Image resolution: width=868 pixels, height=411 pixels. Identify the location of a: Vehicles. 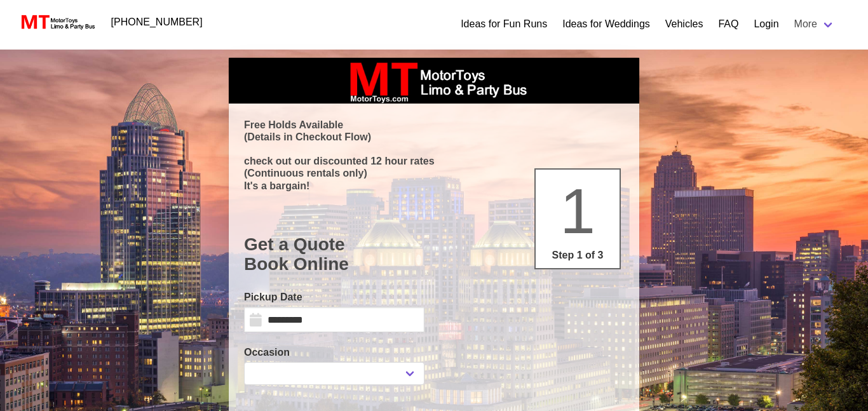
(684, 24).